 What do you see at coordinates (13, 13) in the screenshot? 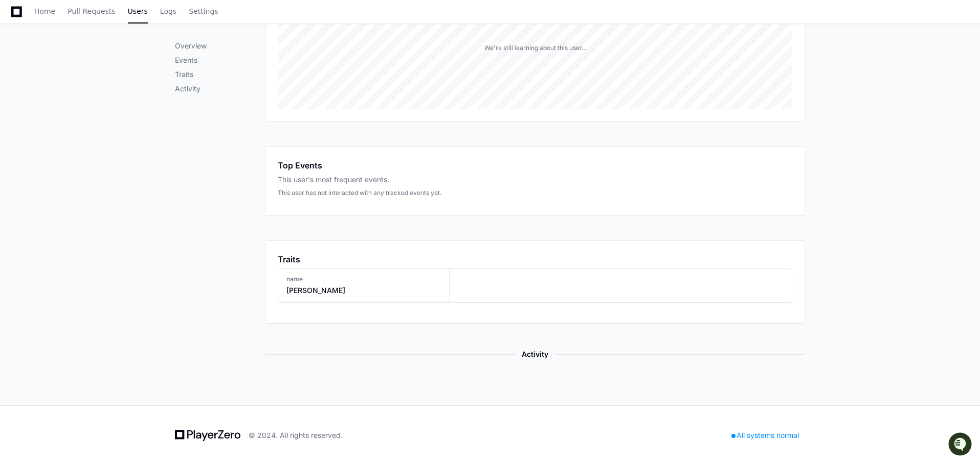
I see `button: Open customer support` at bounding box center [13, 13].